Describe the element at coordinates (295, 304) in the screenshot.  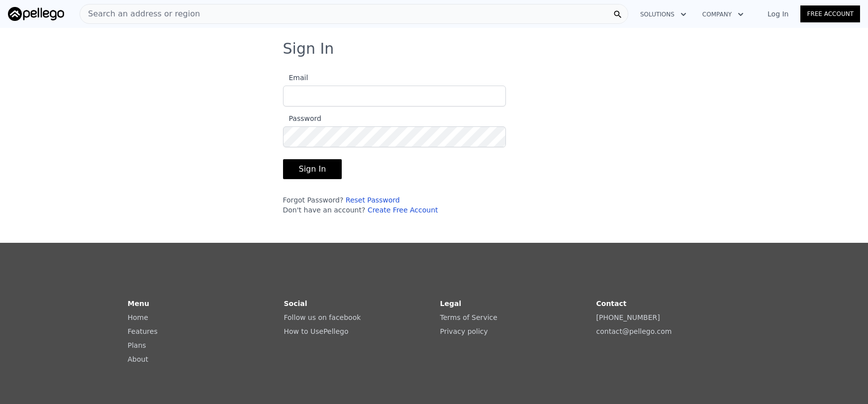
I see `strong: Social` at that location.